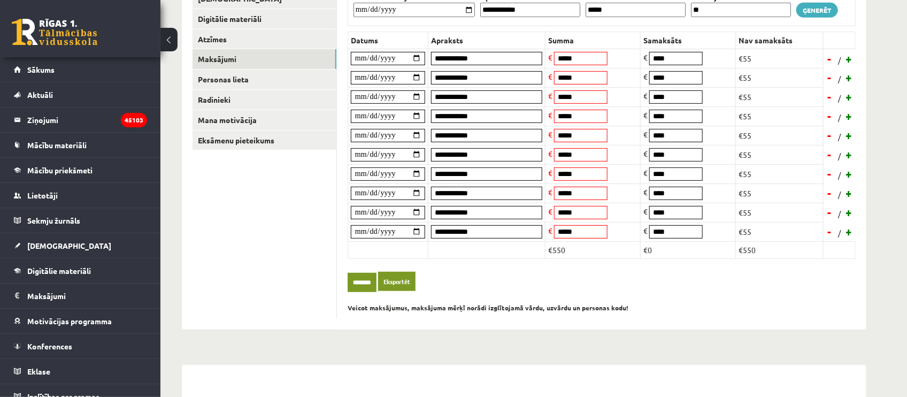  I want to click on span: Mācību priekšmeti, so click(60, 170).